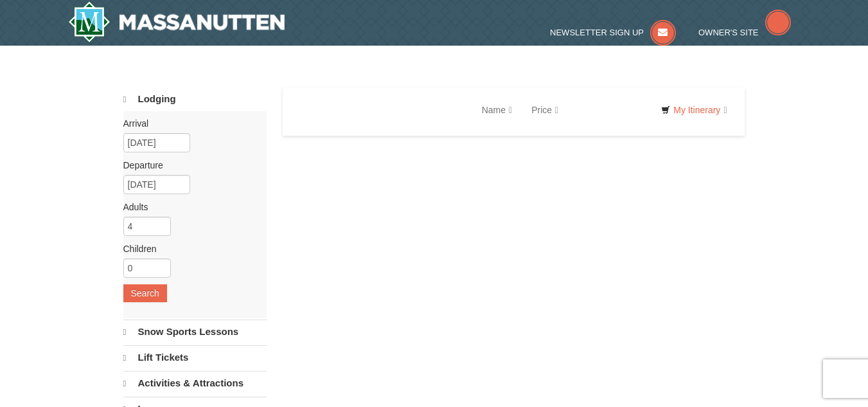  What do you see at coordinates (194, 332) in the screenshot?
I see `a: Snow Sports Lessons` at bounding box center [194, 332].